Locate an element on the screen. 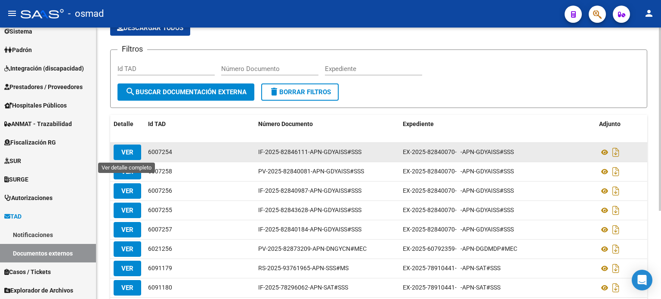 The width and height of the screenshot is (661, 299). span: 6007255 is located at coordinates (160, 210).